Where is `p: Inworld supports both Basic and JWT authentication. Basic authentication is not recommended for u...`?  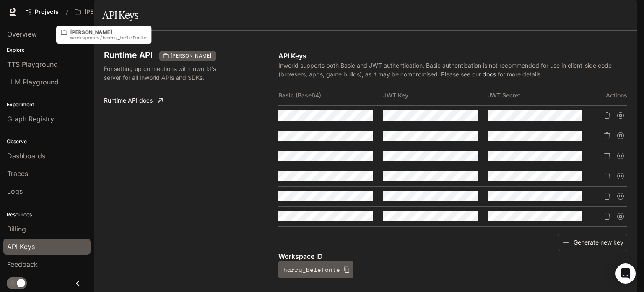
p: Inworld supports both Basic and JWT authentication. Basic authentication is not recommended for u... is located at coordinates (453, 70).